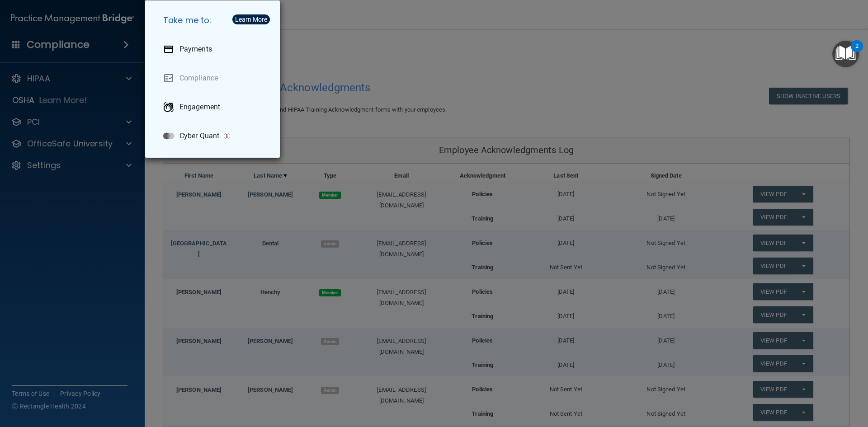  Describe the element at coordinates (215, 107) in the screenshot. I see `a: Engagement` at that location.